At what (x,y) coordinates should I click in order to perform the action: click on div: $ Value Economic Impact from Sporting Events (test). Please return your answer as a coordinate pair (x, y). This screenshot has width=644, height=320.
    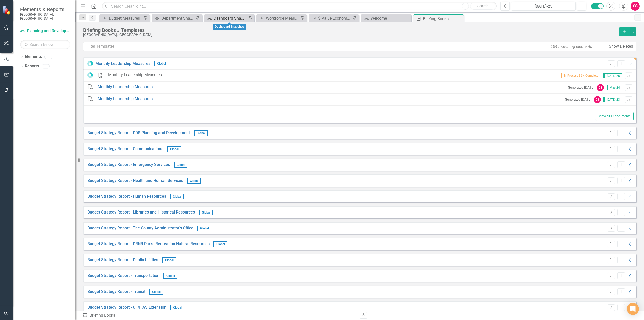
    Looking at the image, I should click on (335, 18).